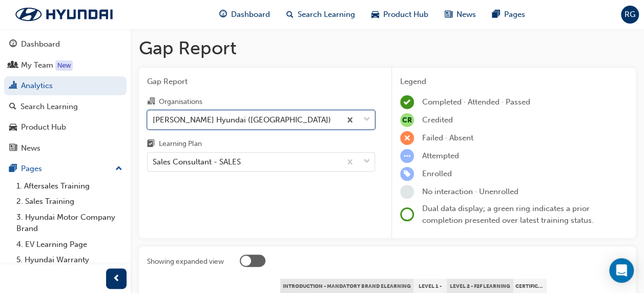 Image resolution: width=644 pixels, height=293 pixels. What do you see at coordinates (251, 15) in the screenshot?
I see `span: Dashboard` at bounding box center [251, 15].